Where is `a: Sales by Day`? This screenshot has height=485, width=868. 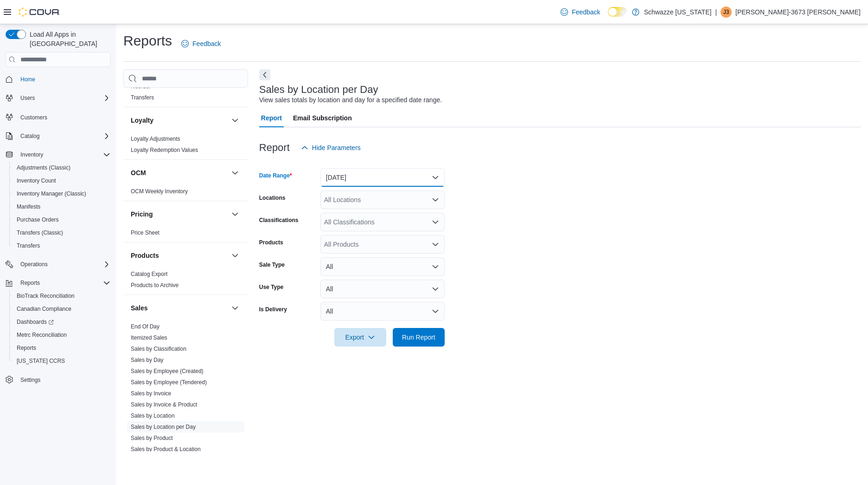
a: Sales by Day is located at coordinates (147, 360).